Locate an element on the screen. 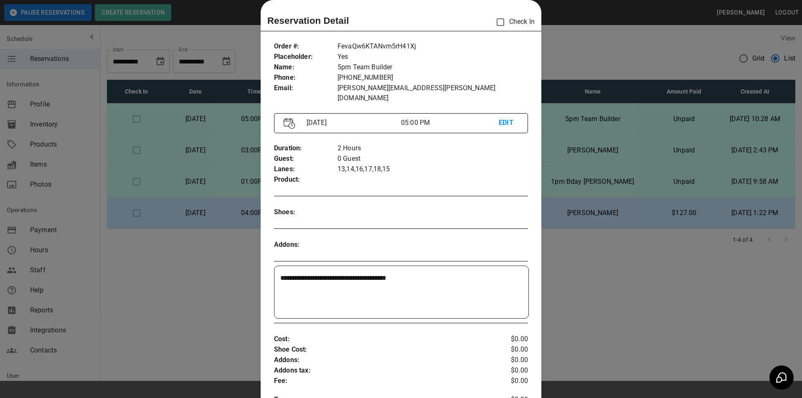 This screenshot has height=398, width=802. p: Duration : is located at coordinates (306, 148).